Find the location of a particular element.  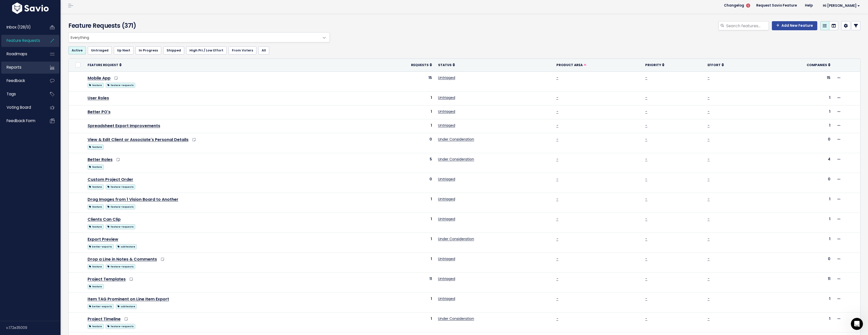

td: 4 is located at coordinates (796, 163).